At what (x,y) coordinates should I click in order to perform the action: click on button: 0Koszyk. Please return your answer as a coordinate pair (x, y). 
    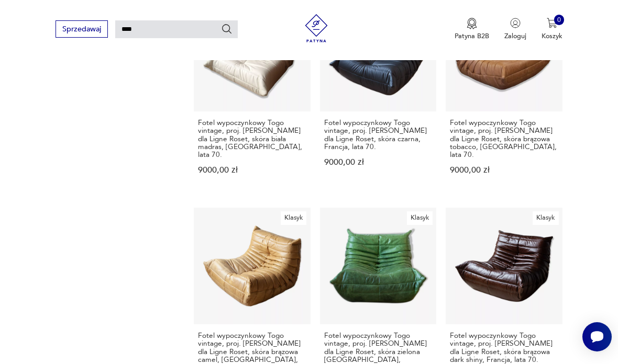
    Looking at the image, I should click on (552, 29).